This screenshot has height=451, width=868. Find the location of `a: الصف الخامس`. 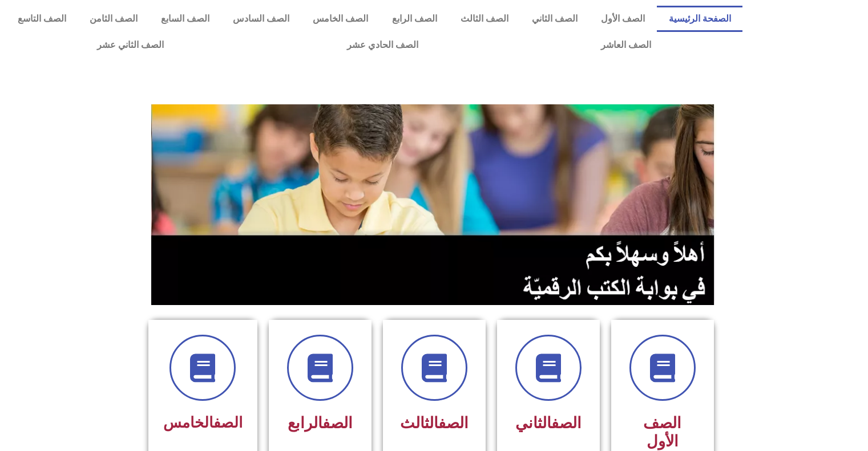

a: الصف الخامس is located at coordinates (341, 19).